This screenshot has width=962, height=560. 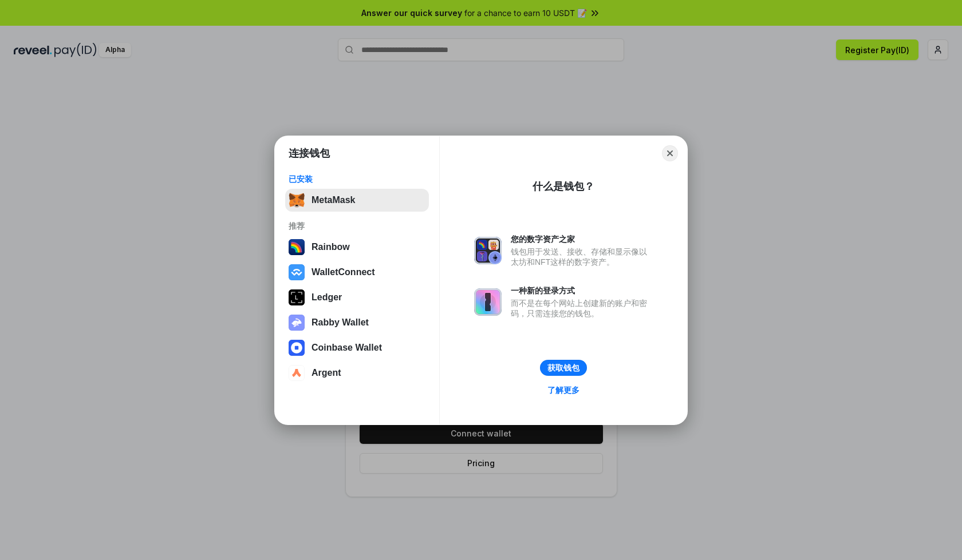 What do you see at coordinates (331, 247) in the screenshot?
I see `div: Rainbow` at bounding box center [331, 247].